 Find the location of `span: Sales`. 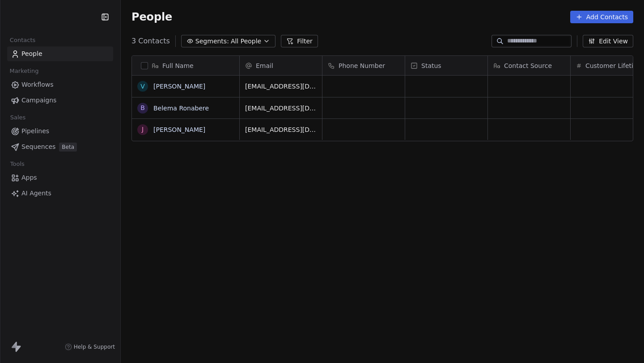

span: Sales is located at coordinates (18, 118).